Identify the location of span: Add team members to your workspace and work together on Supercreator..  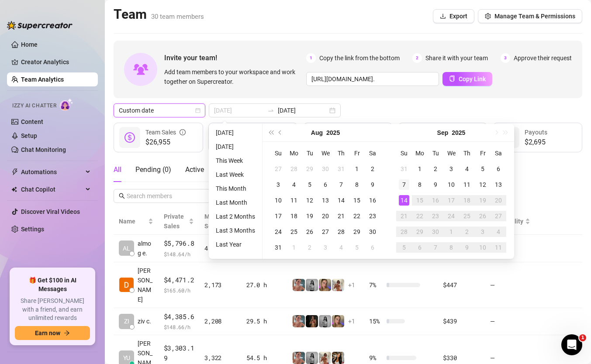
(233, 77).